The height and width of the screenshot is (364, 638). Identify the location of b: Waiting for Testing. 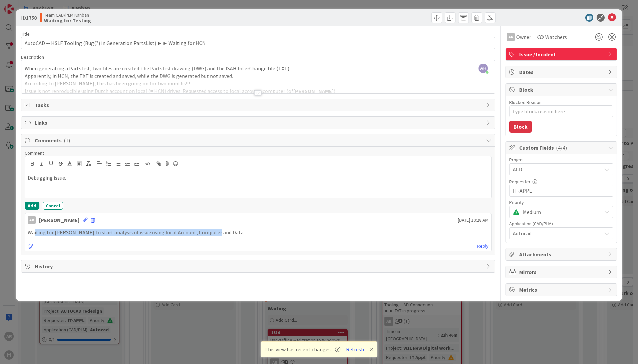
(68, 21).